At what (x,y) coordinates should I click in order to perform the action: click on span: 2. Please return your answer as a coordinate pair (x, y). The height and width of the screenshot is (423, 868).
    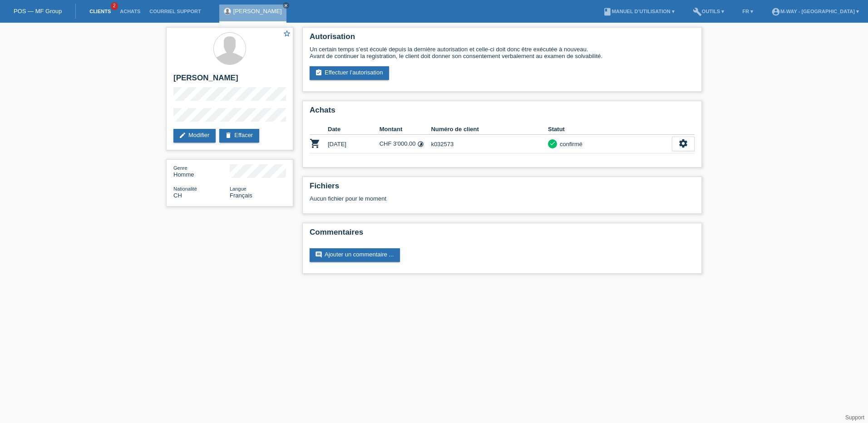
    Looking at the image, I should click on (115, 6).